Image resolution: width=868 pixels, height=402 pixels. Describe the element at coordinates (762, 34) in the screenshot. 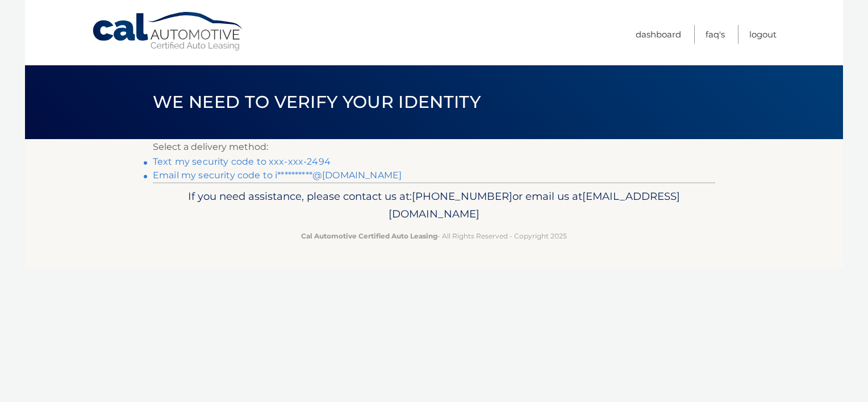

I see `a: Logout` at that location.